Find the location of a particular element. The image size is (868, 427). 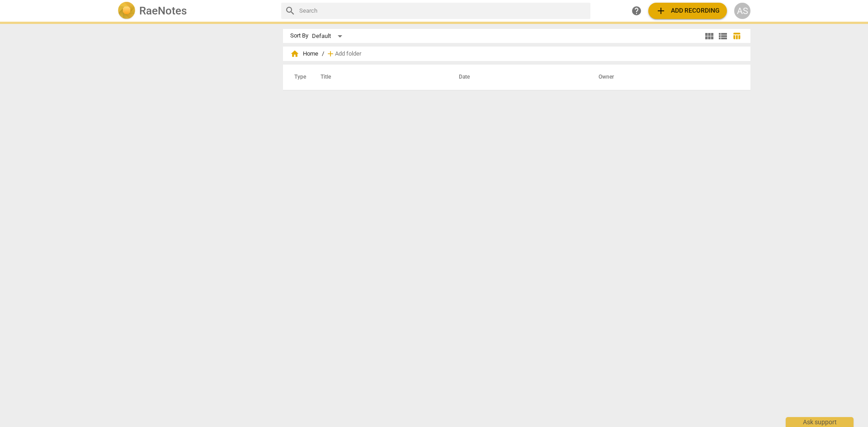

a: Help is located at coordinates (637, 11).